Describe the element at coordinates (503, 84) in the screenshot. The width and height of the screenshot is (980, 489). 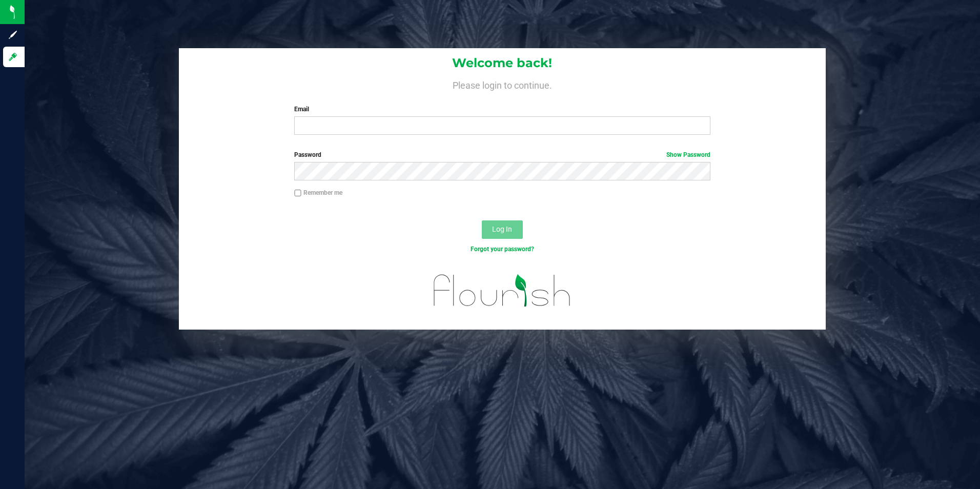
I see `h4: Please login to continue.` at that location.